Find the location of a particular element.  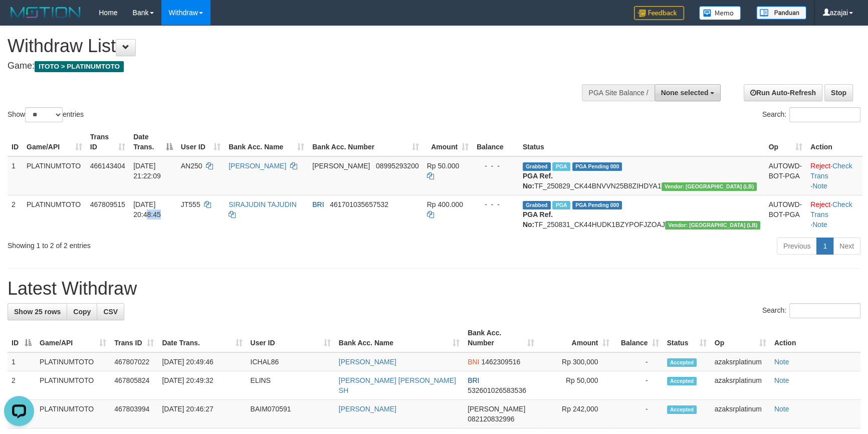

td: Rp 50,000 is located at coordinates (575, 386).